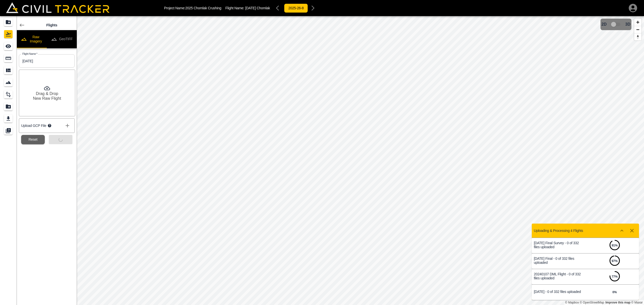  I want to click on a: OpenStreetMap, so click(592, 302).